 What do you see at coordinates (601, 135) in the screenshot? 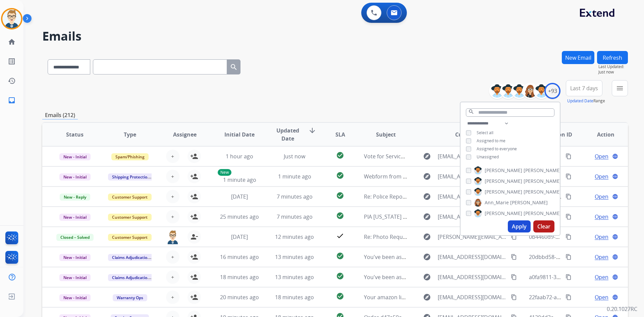
I see `th: Action` at bounding box center [601, 135].